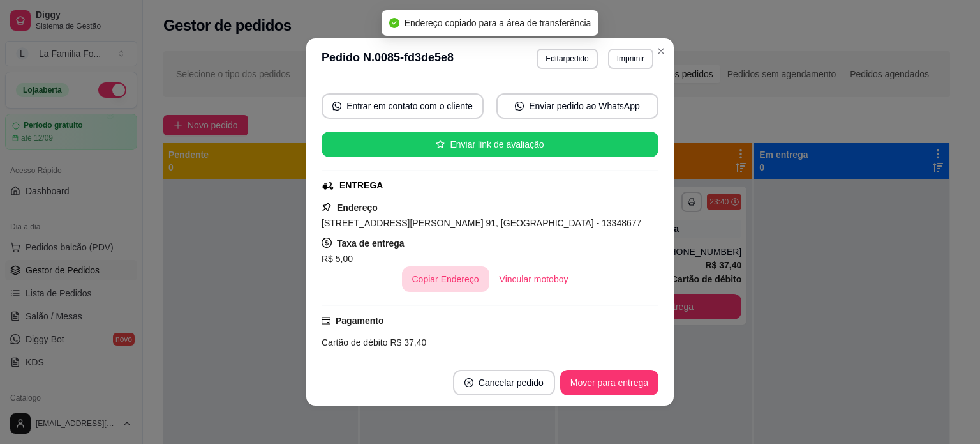  I want to click on span: close-circle, so click(469, 383).